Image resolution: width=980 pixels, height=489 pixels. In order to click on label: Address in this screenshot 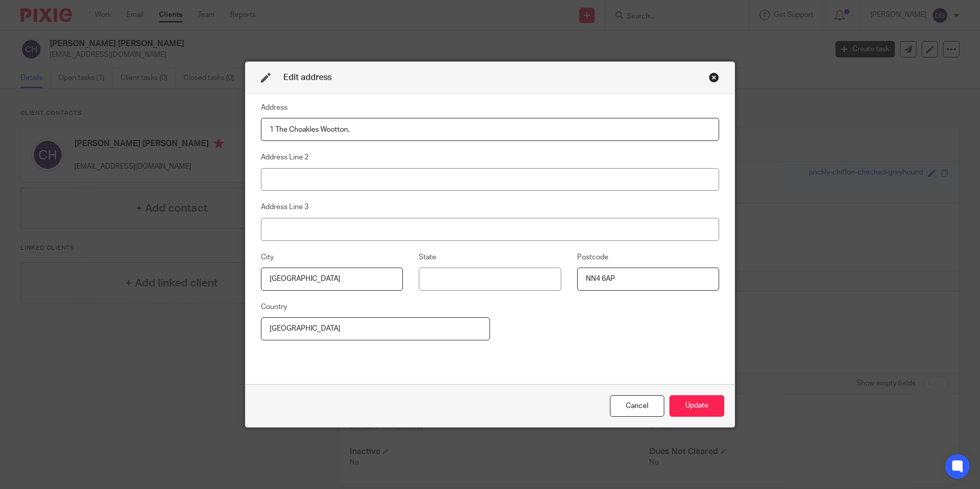, I will do `click(274, 108)`.